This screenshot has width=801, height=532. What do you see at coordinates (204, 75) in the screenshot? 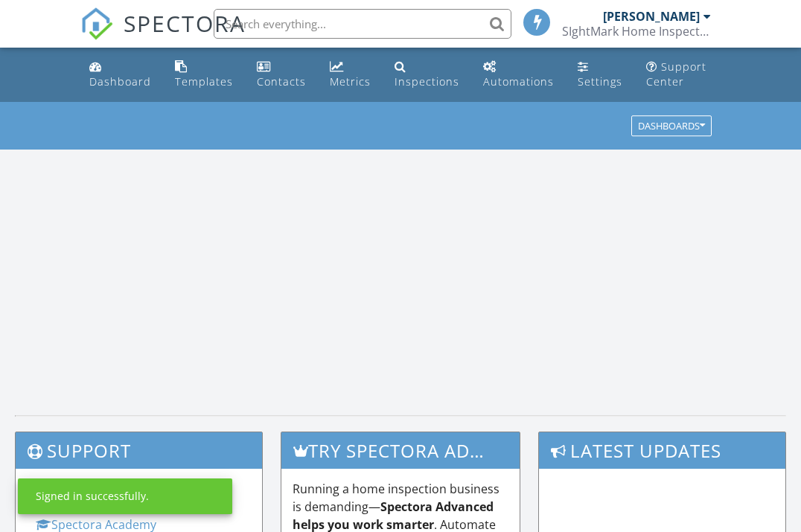
I see `a: Templates` at bounding box center [204, 75].